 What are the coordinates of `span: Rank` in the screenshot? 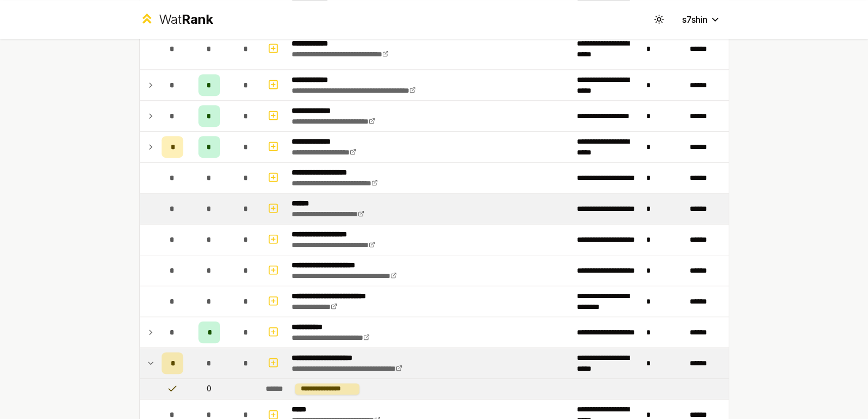 It's located at (197, 19).